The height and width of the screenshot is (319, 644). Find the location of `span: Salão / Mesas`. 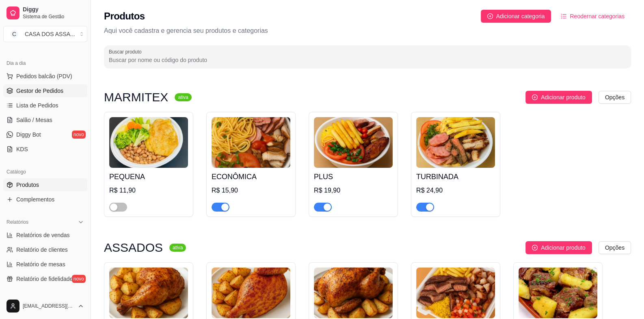

span: Salão / Mesas is located at coordinates (34, 120).